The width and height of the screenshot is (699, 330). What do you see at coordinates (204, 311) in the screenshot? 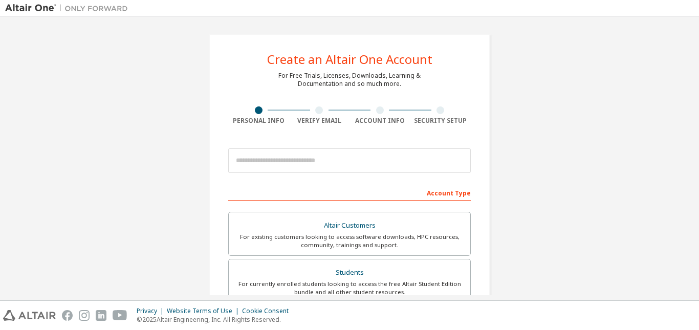
I see `div: Website Terms of Use` at bounding box center [204, 311].